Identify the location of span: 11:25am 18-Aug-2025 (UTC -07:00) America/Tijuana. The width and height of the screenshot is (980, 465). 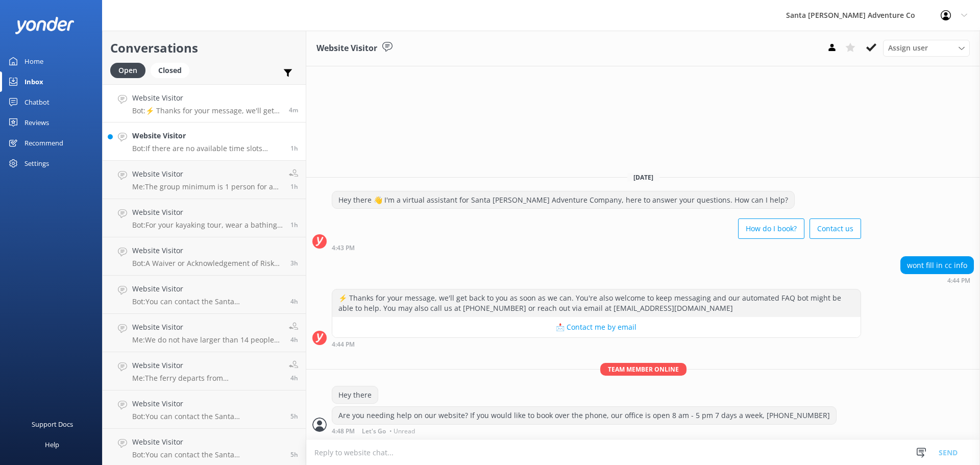
(294, 455).